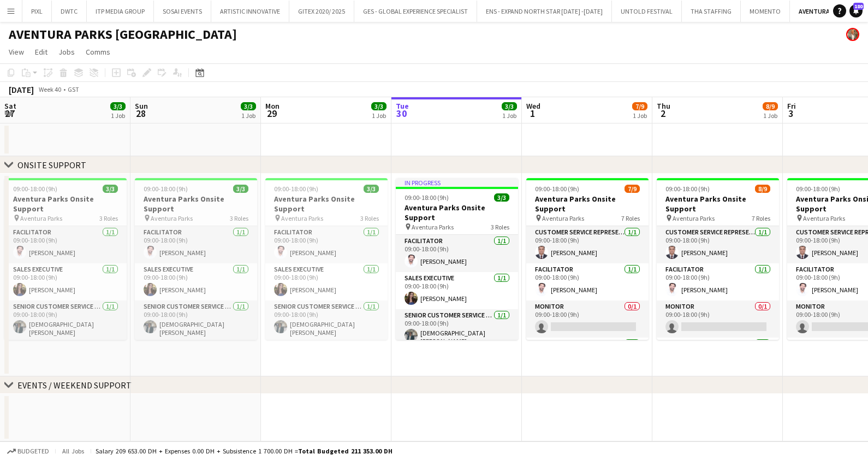 The height and width of the screenshot is (460, 868). What do you see at coordinates (853, 34) in the screenshot?
I see `app-user-avatar: Clinton Appel` at bounding box center [853, 34].